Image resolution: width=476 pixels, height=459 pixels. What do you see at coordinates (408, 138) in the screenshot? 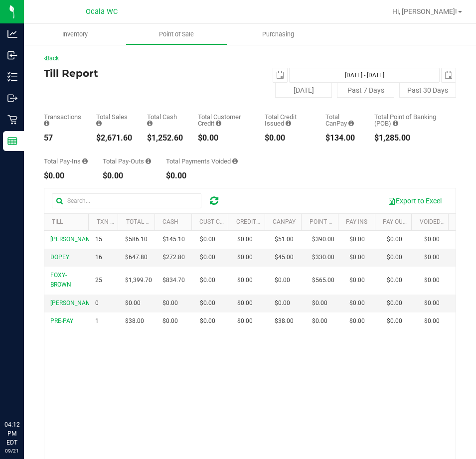
I see `div: $1,285.00` at bounding box center [408, 138].